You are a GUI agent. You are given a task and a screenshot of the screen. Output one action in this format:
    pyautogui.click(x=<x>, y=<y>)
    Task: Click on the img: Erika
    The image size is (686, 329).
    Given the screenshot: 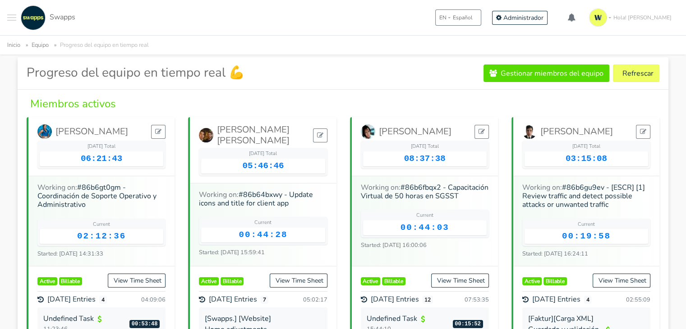 What is the action you would take?
    pyautogui.click(x=368, y=132)
    